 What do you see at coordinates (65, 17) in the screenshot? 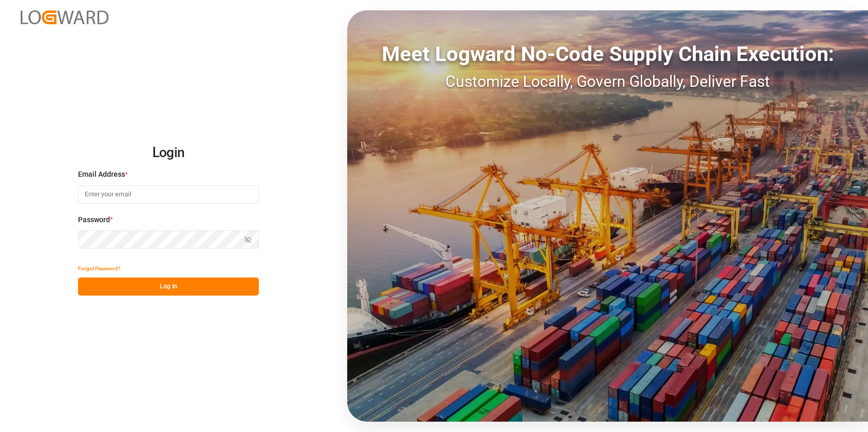
I see `img: Logward_new_orange.png` at bounding box center [65, 17].